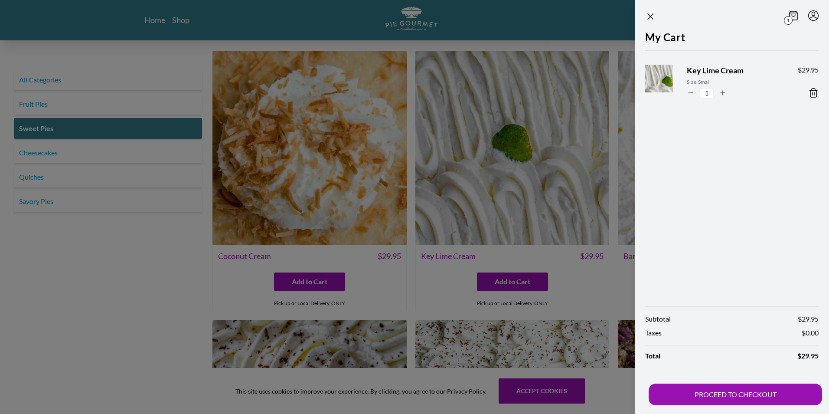 This screenshot has height=414, width=829. I want to click on button: Menu, so click(813, 16).